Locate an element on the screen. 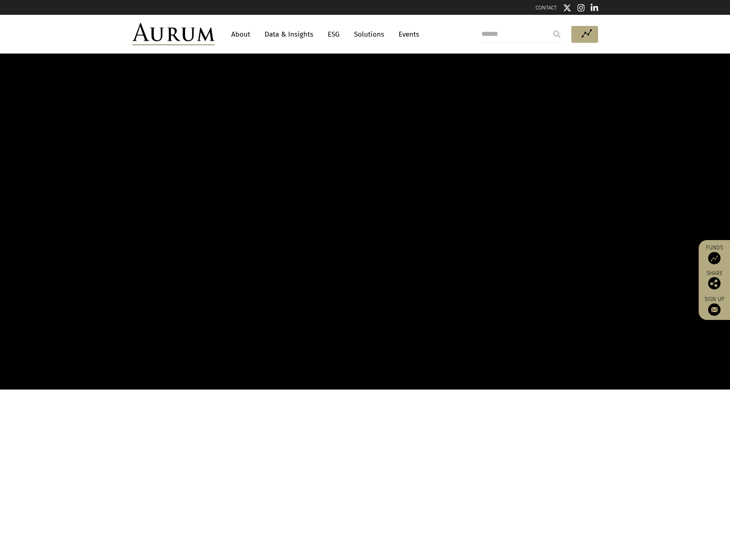  input: Submit is located at coordinates (557, 34).